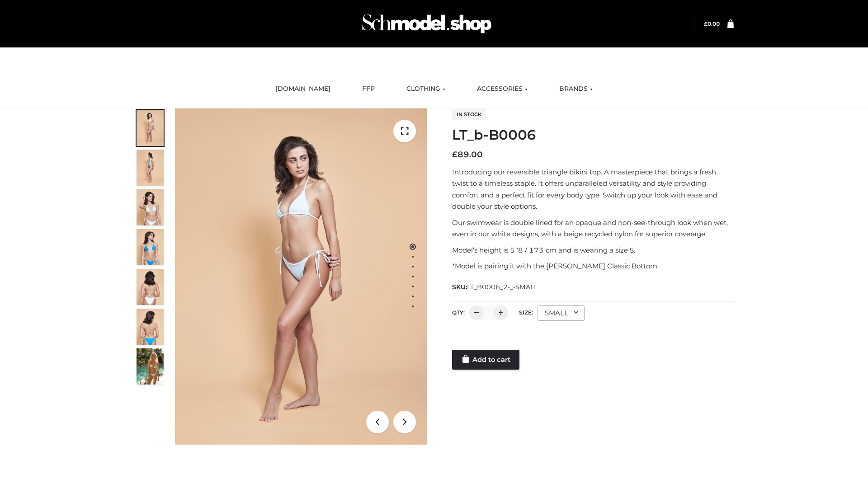 This screenshot has height=488, width=868. What do you see at coordinates (459, 312) in the screenshot?
I see `label: QTY:` at bounding box center [459, 312].